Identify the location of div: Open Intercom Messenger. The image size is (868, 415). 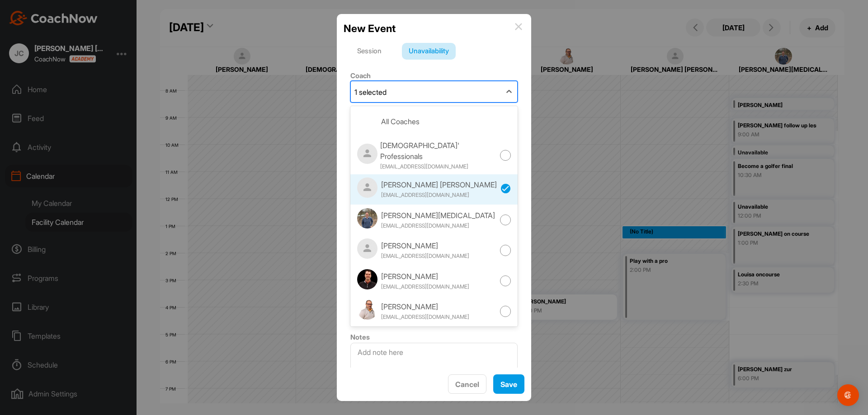
(848, 395).